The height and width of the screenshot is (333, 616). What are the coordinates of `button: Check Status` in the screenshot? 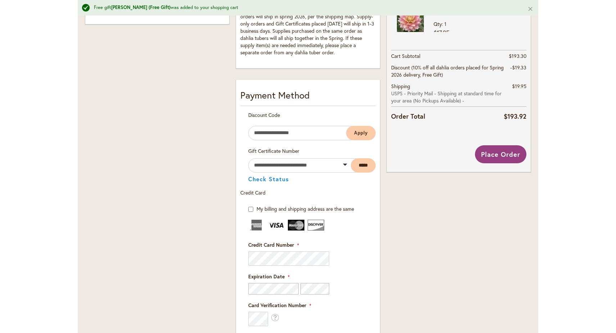 It's located at (268, 179).